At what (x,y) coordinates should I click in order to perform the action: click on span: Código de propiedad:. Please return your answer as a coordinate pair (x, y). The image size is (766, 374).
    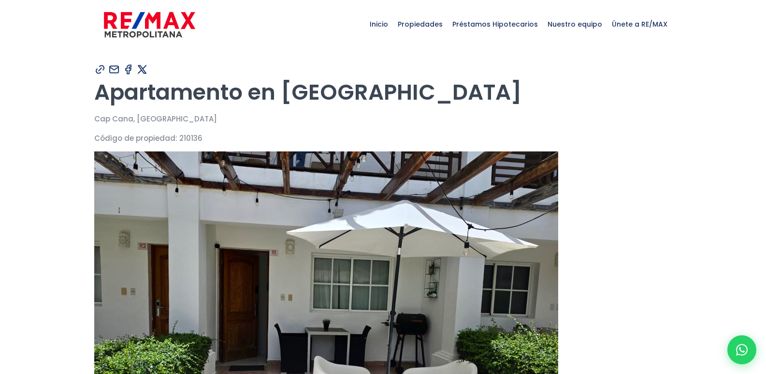
    Looking at the image, I should click on (136, 138).